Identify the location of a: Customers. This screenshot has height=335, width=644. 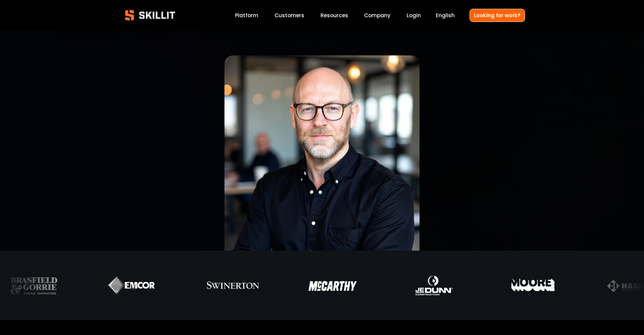
(290, 15).